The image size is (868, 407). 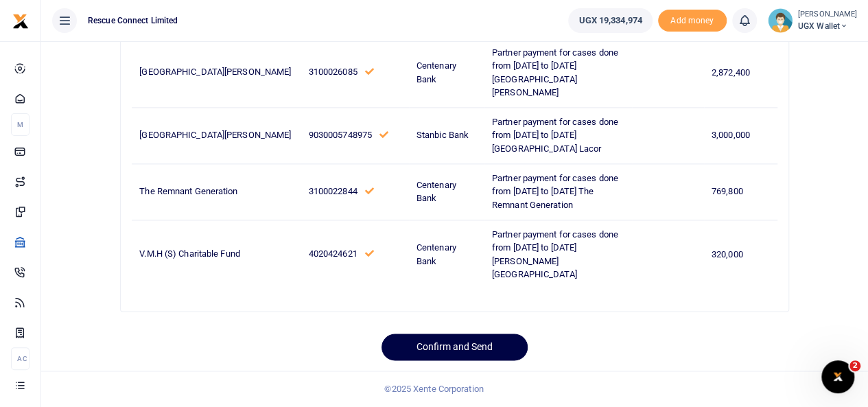 What do you see at coordinates (780, 21) in the screenshot?
I see `img: profile-user` at bounding box center [780, 21].